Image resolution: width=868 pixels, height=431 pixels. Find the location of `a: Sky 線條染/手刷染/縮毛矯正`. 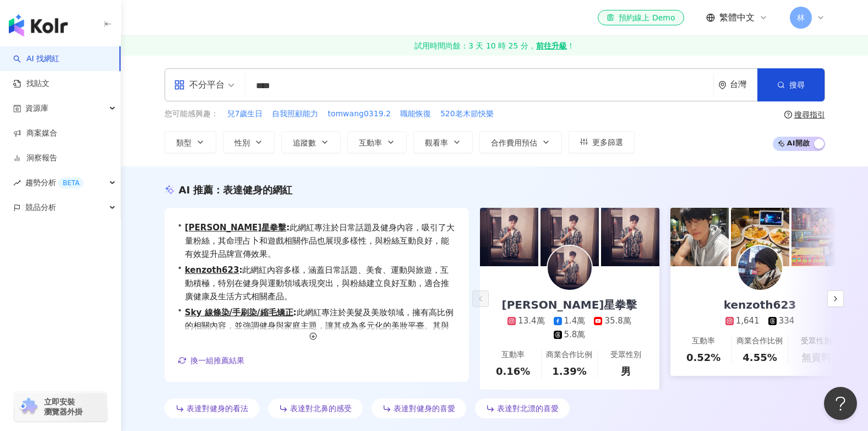

a: Sky 線條染/手刷染/縮毛矯正 is located at coordinates (239, 313).